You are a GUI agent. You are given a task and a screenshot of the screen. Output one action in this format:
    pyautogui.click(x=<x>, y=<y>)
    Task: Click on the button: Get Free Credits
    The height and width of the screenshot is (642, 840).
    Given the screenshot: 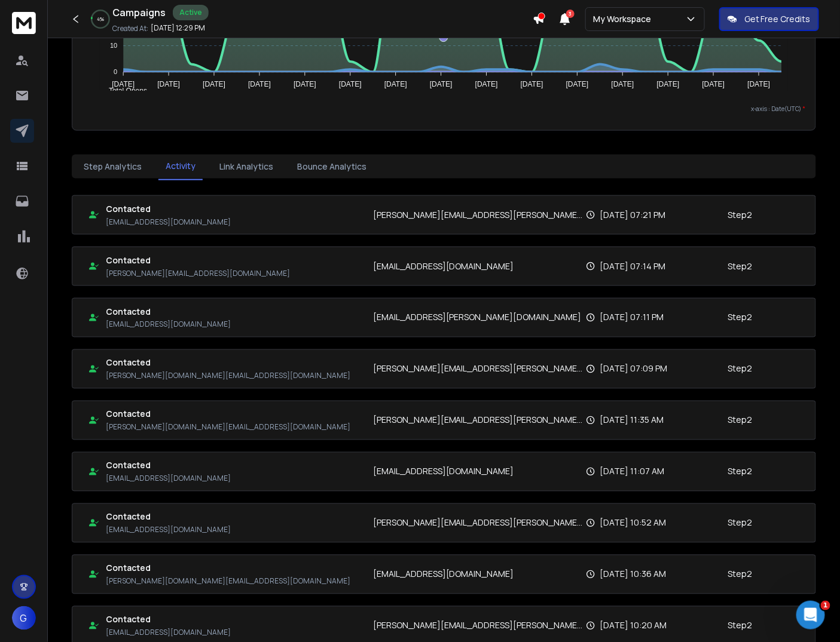 What is the action you would take?
    pyautogui.click(x=768, y=19)
    